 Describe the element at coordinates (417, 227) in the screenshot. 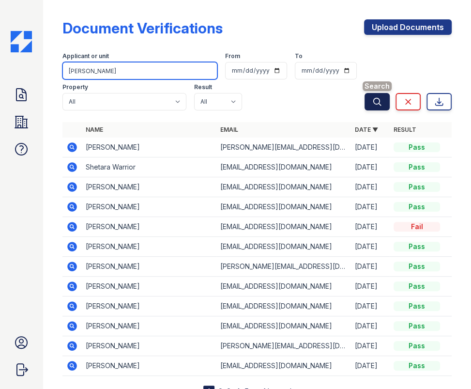

I see `div: Fail` at that location.